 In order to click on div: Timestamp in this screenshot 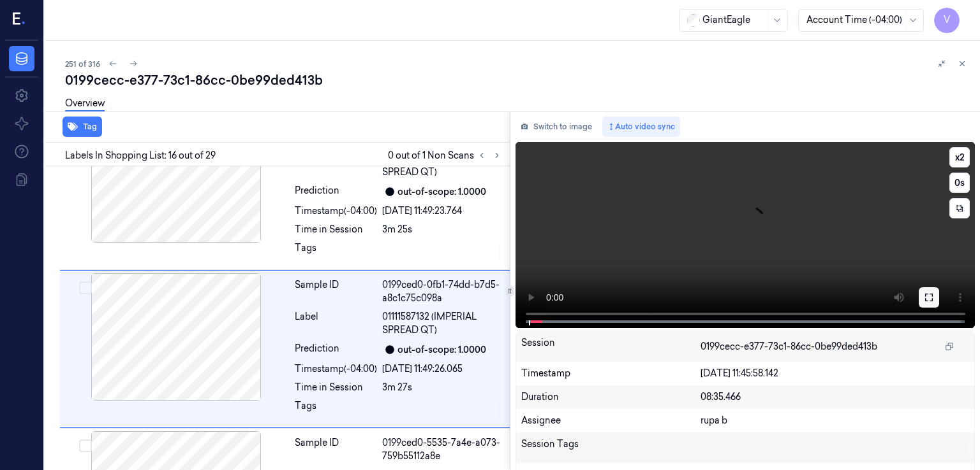, I will do `click(611, 373)`.